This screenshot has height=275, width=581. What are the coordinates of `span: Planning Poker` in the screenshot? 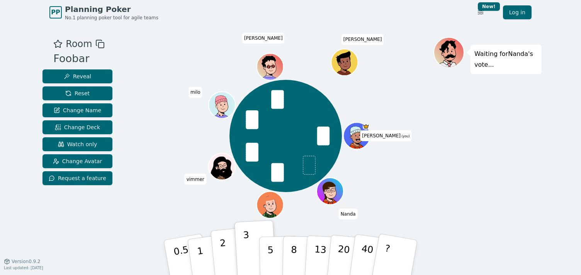 It's located at (112, 9).